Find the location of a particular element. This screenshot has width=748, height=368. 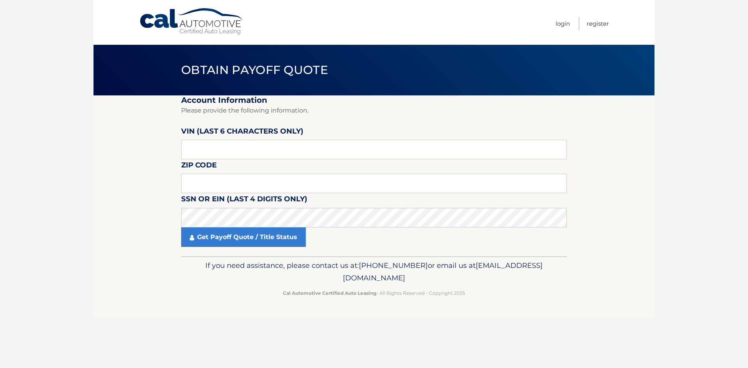

span: Obtain Payoff Quote is located at coordinates (254, 70).